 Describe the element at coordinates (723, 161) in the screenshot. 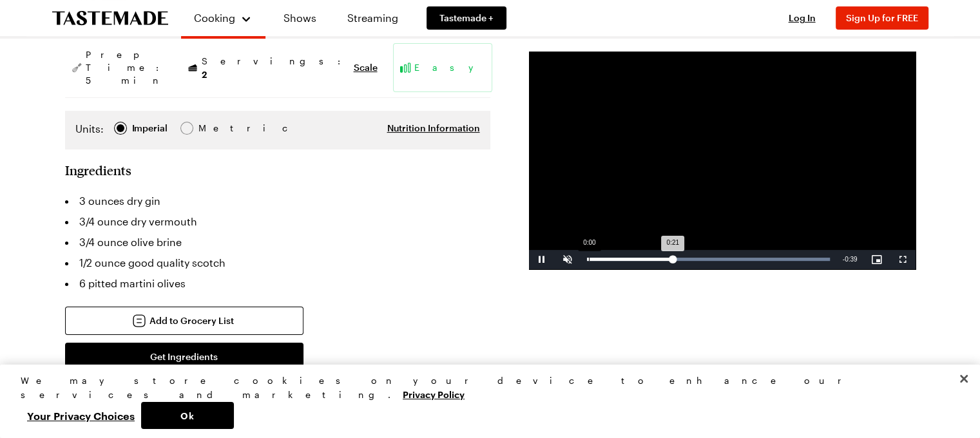

I see `div: Video Player` at that location.